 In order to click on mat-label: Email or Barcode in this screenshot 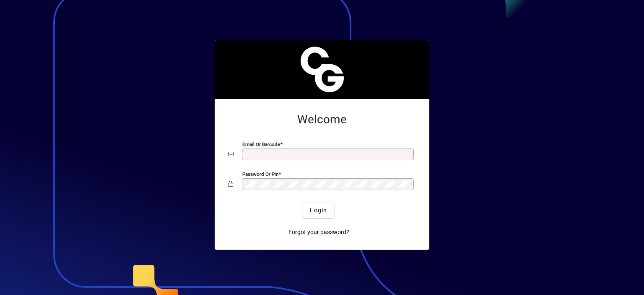, I will do `click(261, 144)`.